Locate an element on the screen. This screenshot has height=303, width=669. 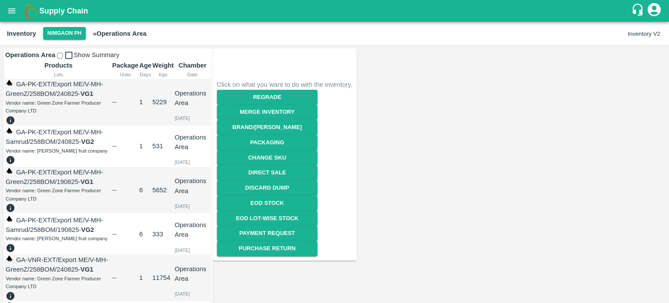
b: Products is located at coordinates (58, 65).